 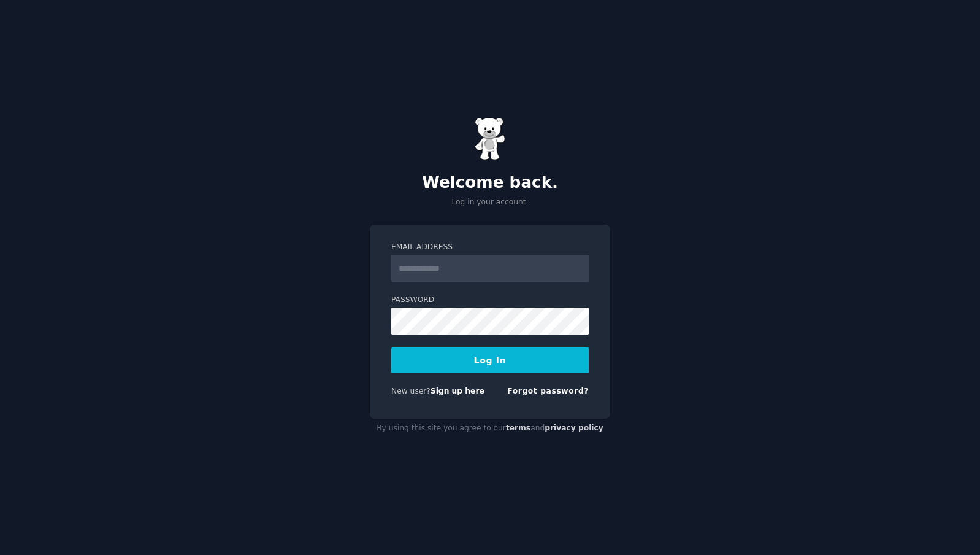 What do you see at coordinates (548, 391) in the screenshot?
I see `a: Forgot password?` at bounding box center [548, 391].